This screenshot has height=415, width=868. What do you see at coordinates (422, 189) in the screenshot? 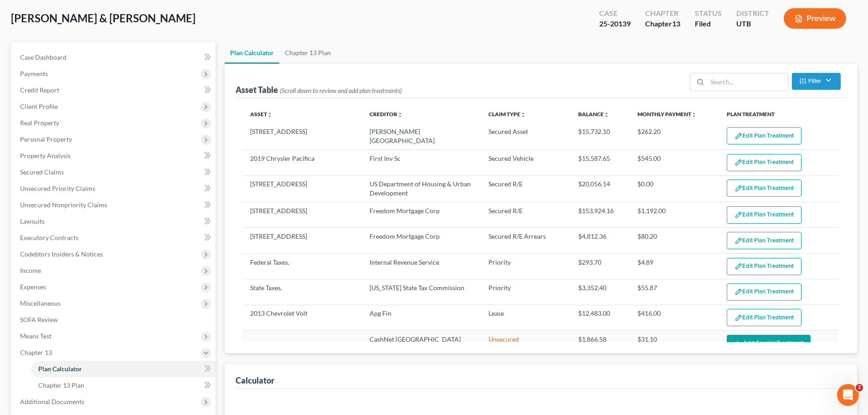
I see `td: US Department of Housing & Urban Development` at bounding box center [422, 189].